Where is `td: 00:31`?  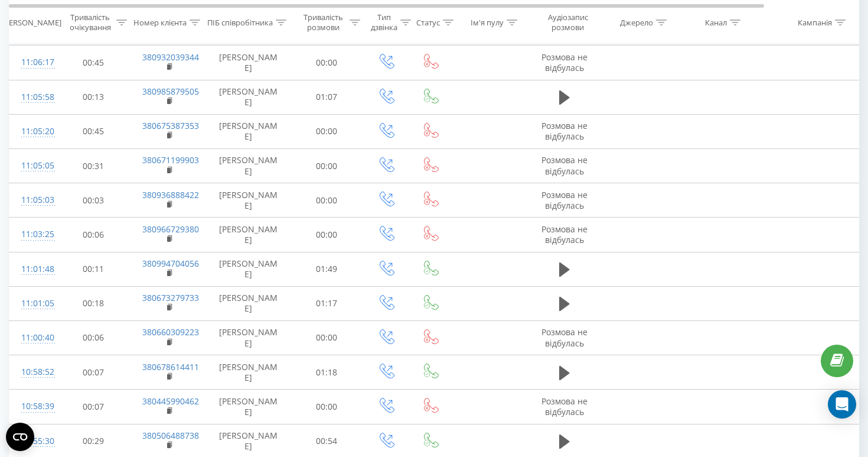
td: 00:31 is located at coordinates (94, 166).